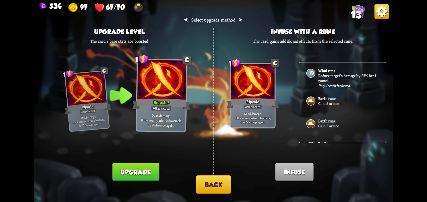  What do you see at coordinates (109, 8) in the screenshot?
I see `div: Health` at bounding box center [109, 8].